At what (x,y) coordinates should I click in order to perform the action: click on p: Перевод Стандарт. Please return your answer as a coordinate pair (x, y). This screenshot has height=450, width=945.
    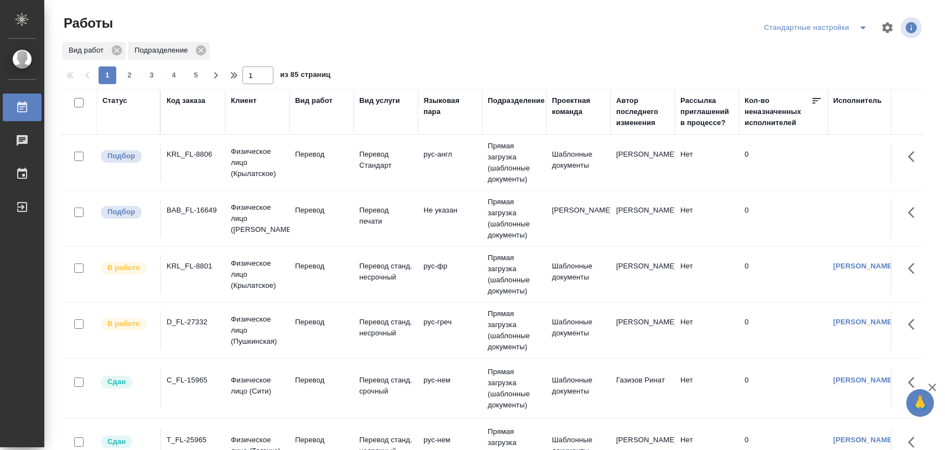
    Looking at the image, I should click on (386, 160).